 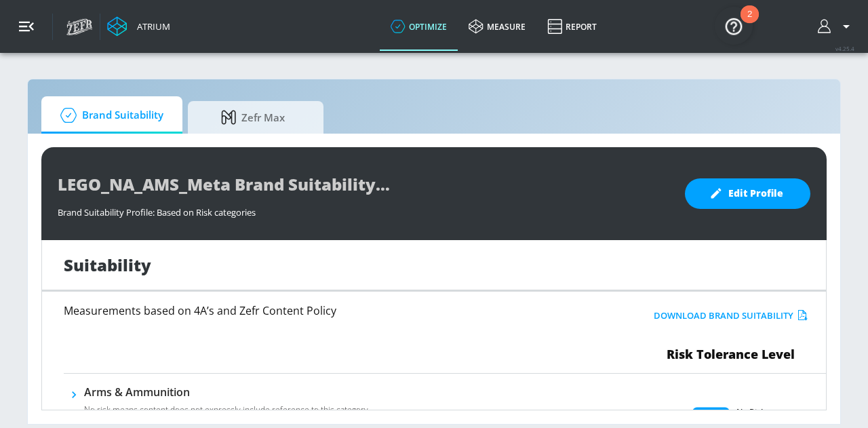 What do you see at coordinates (109, 116) in the screenshot?
I see `span: Brand Suitability` at bounding box center [109, 116].